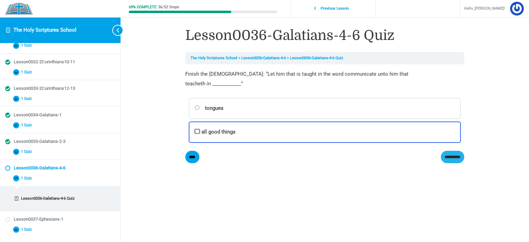  I want to click on a: Incomplete Lesson0036-Galatians-4-6 Quiz, so click(60, 198).